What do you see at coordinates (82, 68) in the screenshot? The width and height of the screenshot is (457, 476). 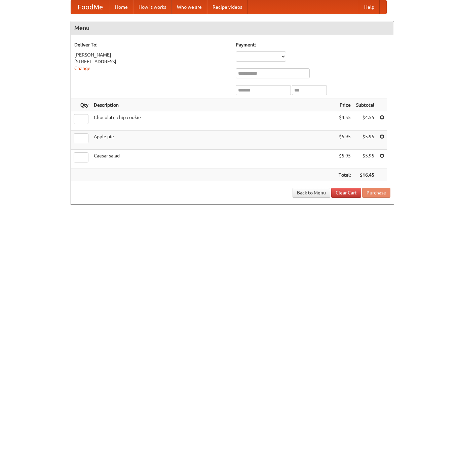 I see `a: Change` at bounding box center [82, 68].